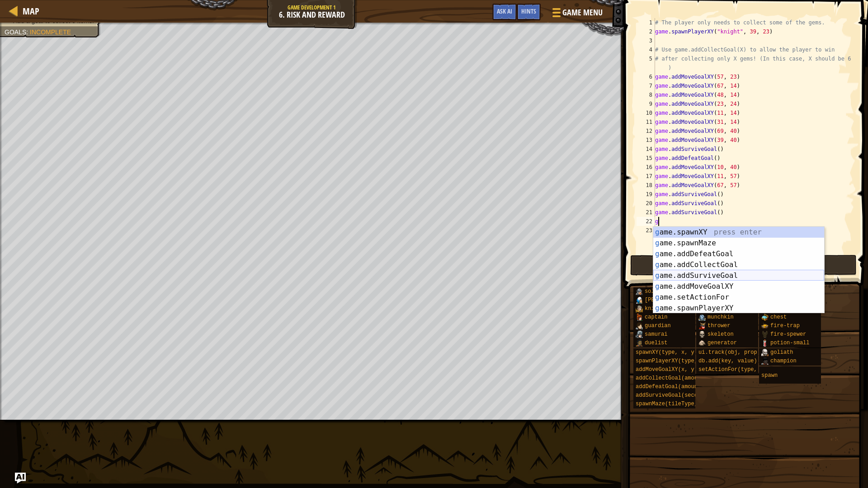 The image size is (868, 488). What do you see at coordinates (15, 32) in the screenshot?
I see `span: Goals` at bounding box center [15, 32].